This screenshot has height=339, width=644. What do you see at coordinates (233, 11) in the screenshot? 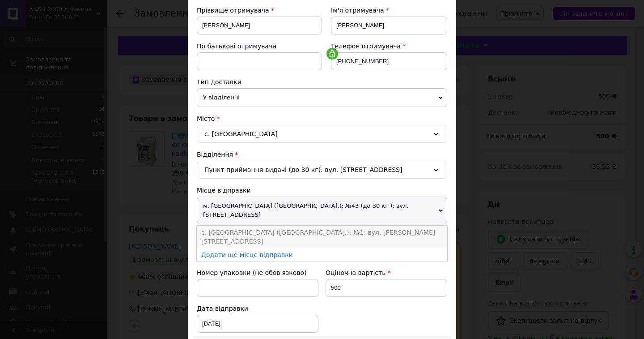
I see `span: Прізвище отримувача` at bounding box center [233, 11].